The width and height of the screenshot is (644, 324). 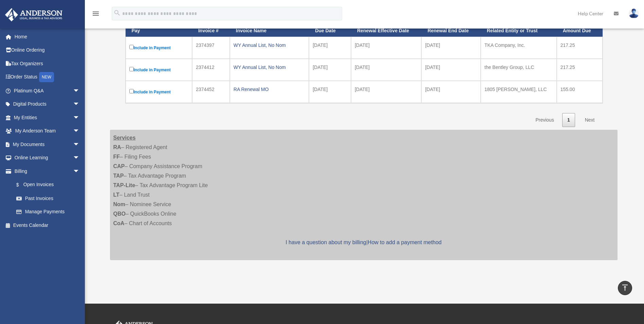 What do you see at coordinates (269, 89) in the screenshot?
I see `div: RA Renewal MO` at bounding box center [269, 89].